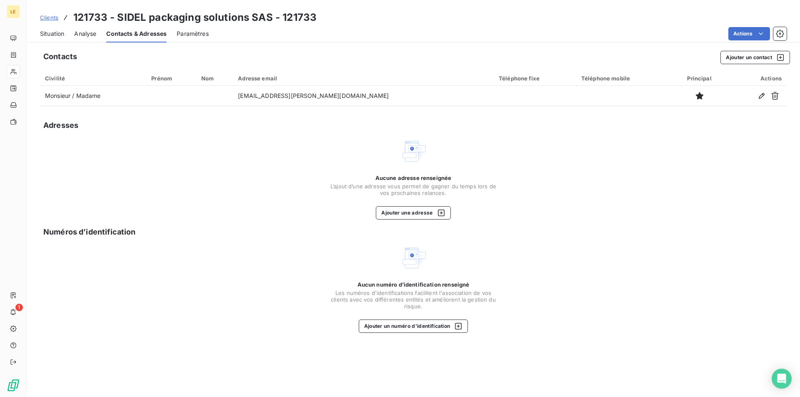 The image size is (800, 397). I want to click on div: Téléphone fixe, so click(535, 78).